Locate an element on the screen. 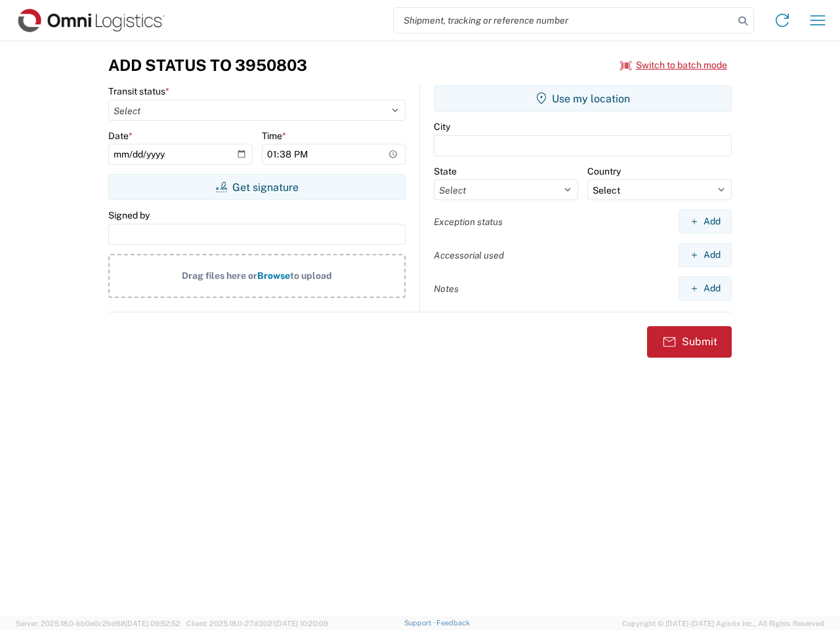 The width and height of the screenshot is (840, 630). span: Drag files here or is located at coordinates (219, 275).